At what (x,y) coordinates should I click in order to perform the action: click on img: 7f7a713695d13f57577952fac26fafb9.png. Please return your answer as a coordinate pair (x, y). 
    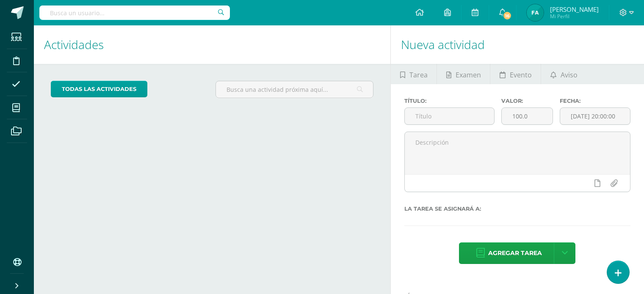
    Looking at the image, I should click on (535, 13).